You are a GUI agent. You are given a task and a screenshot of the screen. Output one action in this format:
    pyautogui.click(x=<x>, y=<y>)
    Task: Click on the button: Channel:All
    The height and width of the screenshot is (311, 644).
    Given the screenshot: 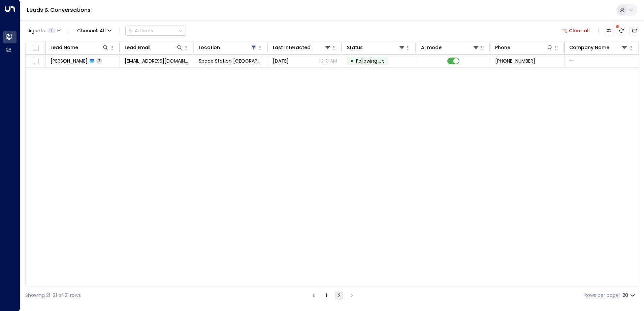 What is the action you would take?
    pyautogui.click(x=94, y=30)
    